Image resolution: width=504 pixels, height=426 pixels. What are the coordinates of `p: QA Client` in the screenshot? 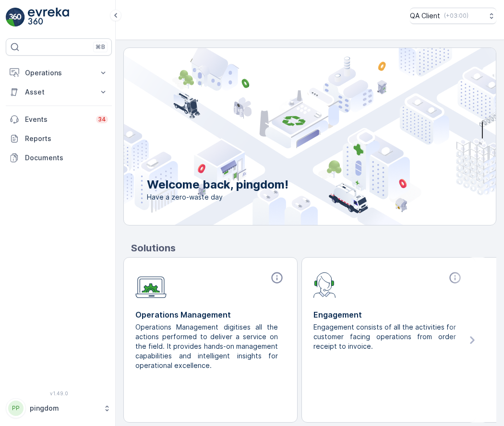 It's located at (425, 16).